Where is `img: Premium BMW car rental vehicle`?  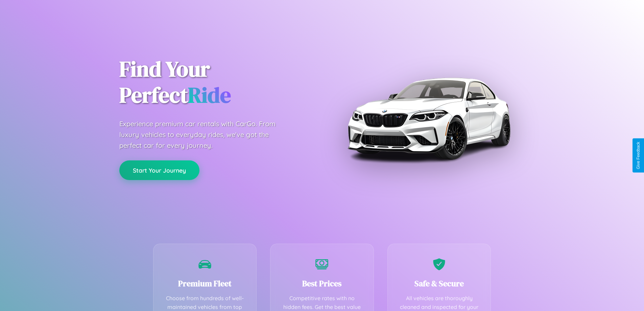 img: Premium BMW car rental vehicle is located at coordinates (428, 119).